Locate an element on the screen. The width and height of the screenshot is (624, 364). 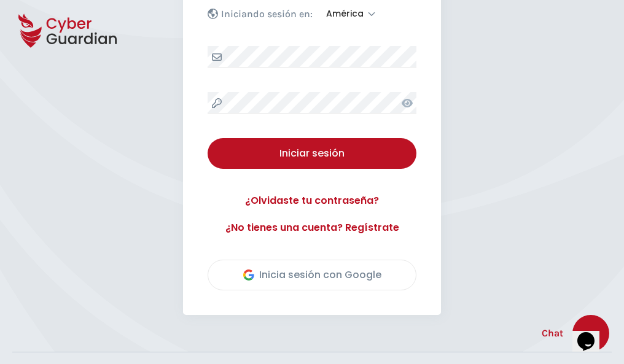
span: Chat is located at coordinates (552, 333).